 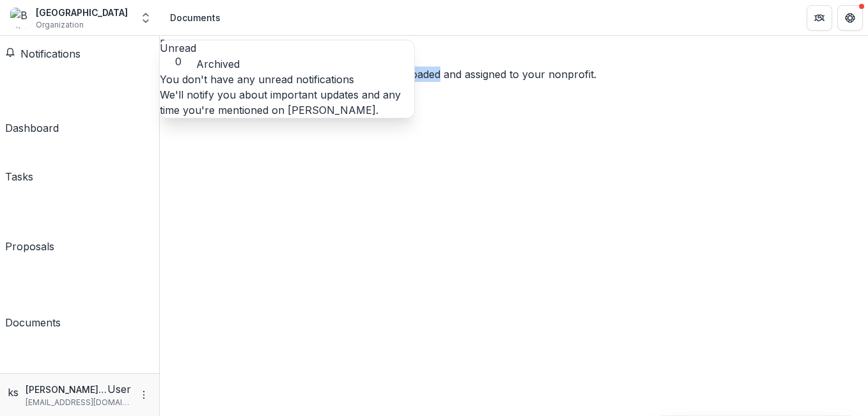 I want to click on span: 0, so click(x=178, y=62).